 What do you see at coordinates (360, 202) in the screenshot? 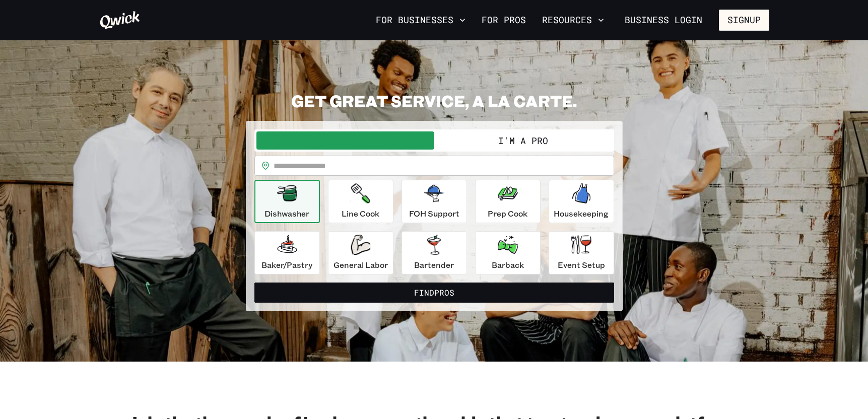
I see `button: Line Cook` at bounding box center [360, 202].